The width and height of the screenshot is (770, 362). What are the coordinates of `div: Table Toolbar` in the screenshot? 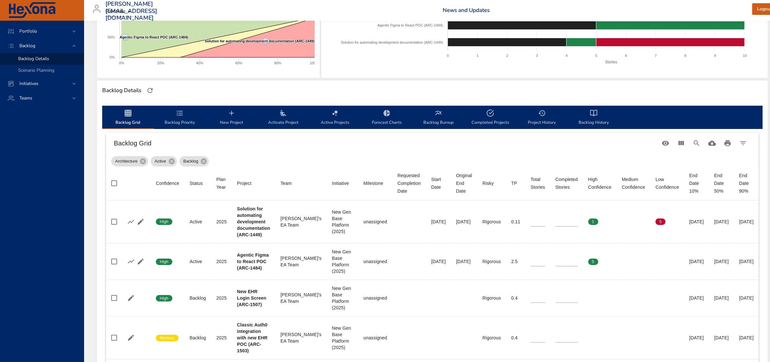 It's located at (432, 143).